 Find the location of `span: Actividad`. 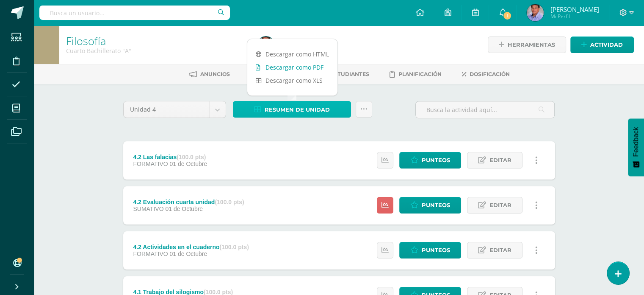

span: Actividad is located at coordinates (607, 45).